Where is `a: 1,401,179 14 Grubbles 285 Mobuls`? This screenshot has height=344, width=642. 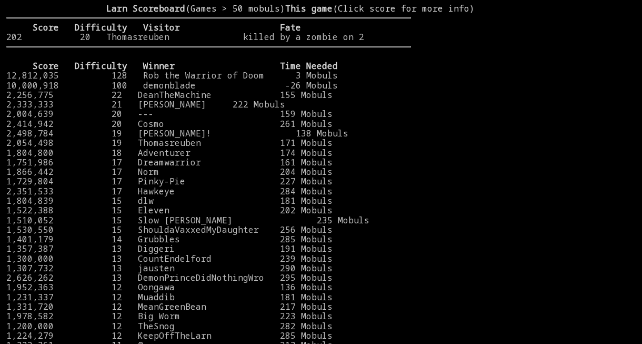
a: 1,401,179 14 Grubbles 285 Mobuls is located at coordinates (169, 239).